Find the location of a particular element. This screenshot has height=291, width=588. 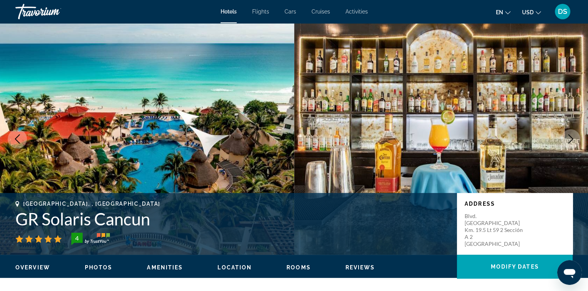

button: Next image is located at coordinates (570, 139).